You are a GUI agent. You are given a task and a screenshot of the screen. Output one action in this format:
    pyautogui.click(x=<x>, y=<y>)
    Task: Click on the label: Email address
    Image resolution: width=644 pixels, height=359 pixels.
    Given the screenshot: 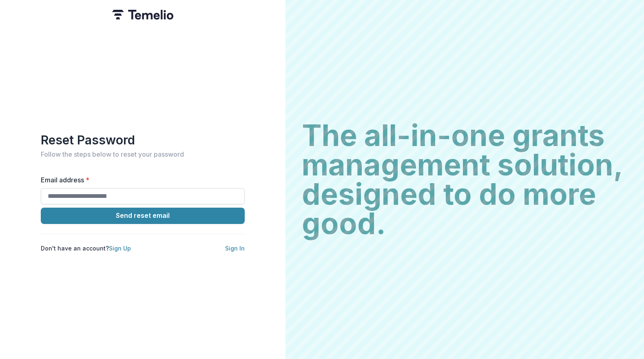 What is the action you would take?
    pyautogui.click(x=140, y=180)
    